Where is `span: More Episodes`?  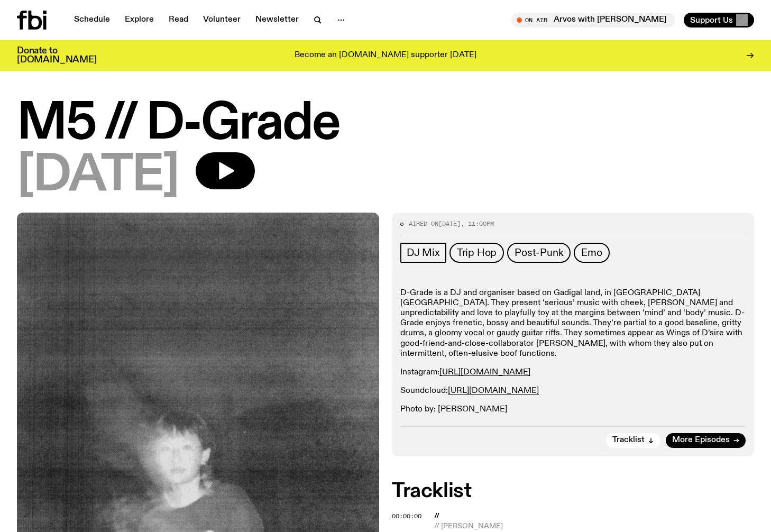
span: More Episodes is located at coordinates (701, 440).